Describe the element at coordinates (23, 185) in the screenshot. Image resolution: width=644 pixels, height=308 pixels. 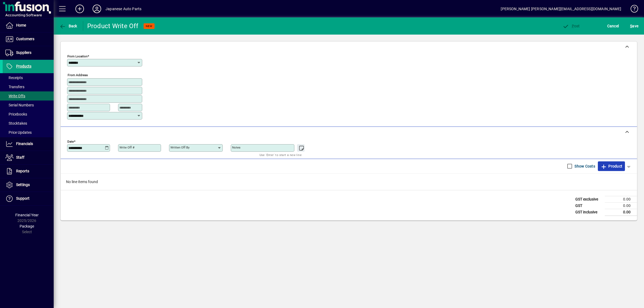
I see `span: Settings` at that location.